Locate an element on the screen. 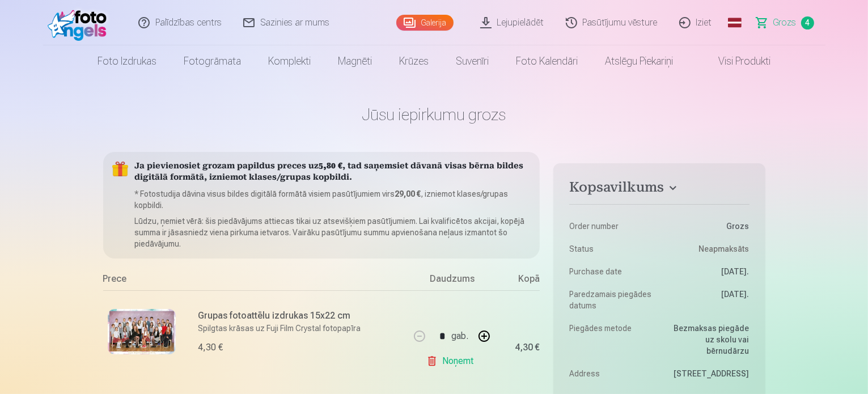 Image resolution: width=868 pixels, height=394 pixels. a: Foto kalendāri is located at coordinates (547, 61).